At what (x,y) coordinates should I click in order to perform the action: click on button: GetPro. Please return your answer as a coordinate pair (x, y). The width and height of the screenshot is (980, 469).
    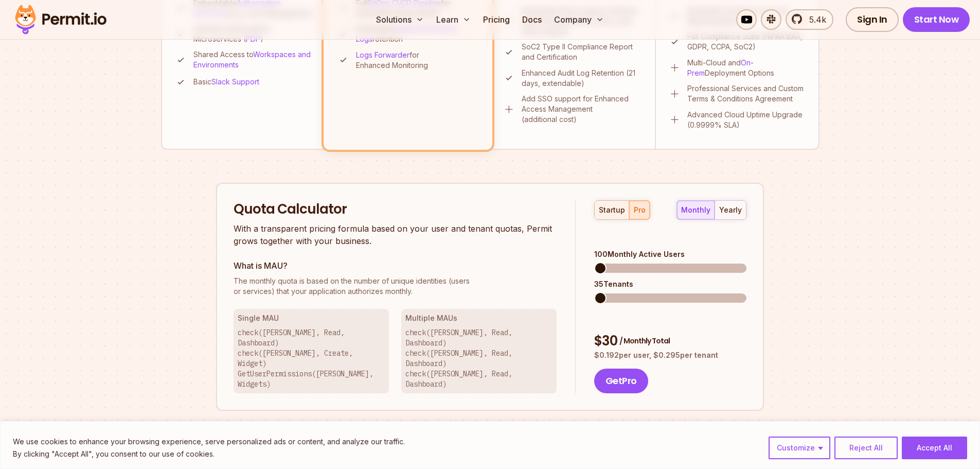
    Looking at the image, I should click on (621, 381).